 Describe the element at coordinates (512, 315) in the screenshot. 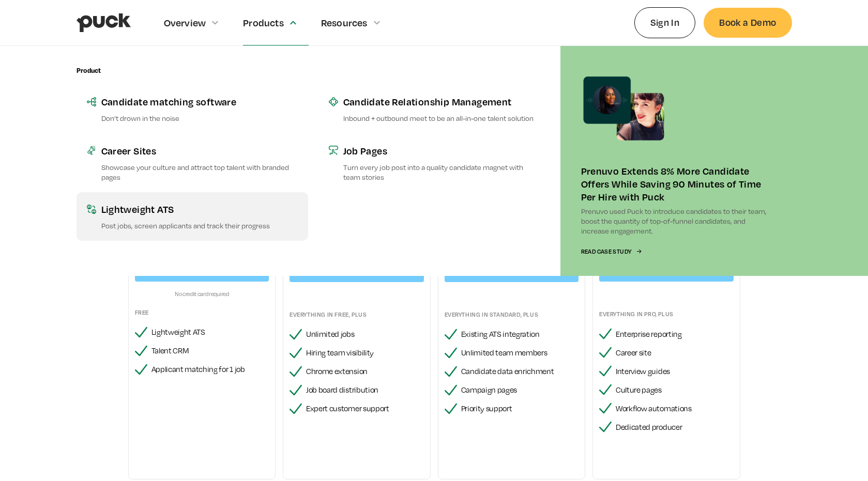

I see `div: Everything in standard, plus` at that location.